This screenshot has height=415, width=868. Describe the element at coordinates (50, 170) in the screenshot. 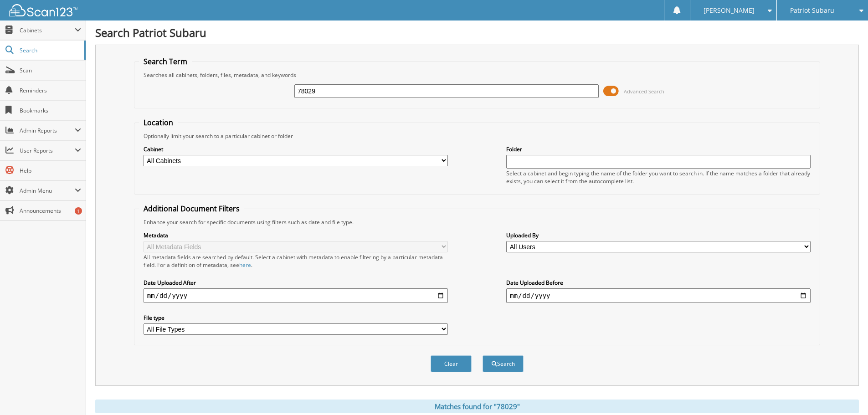

I see `span: Help` at that location.